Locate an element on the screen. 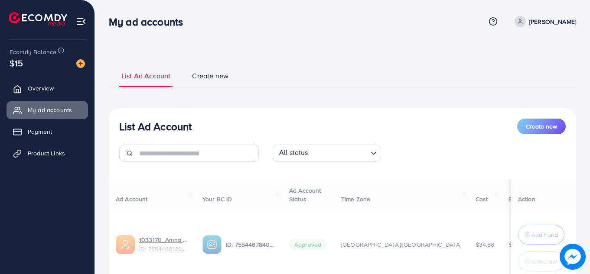 The height and width of the screenshot is (274, 590). a: Product Links is located at coordinates (47, 153).